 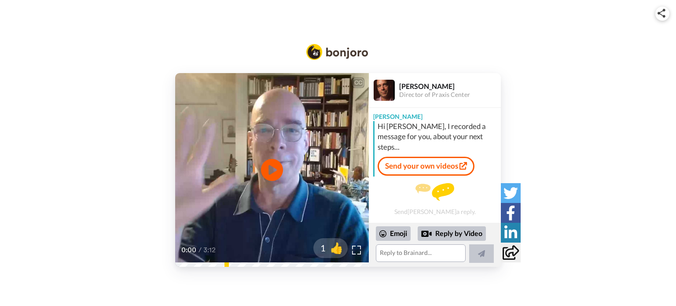 What do you see at coordinates (358, 83) in the screenshot?
I see `div: CC` at bounding box center [358, 83].